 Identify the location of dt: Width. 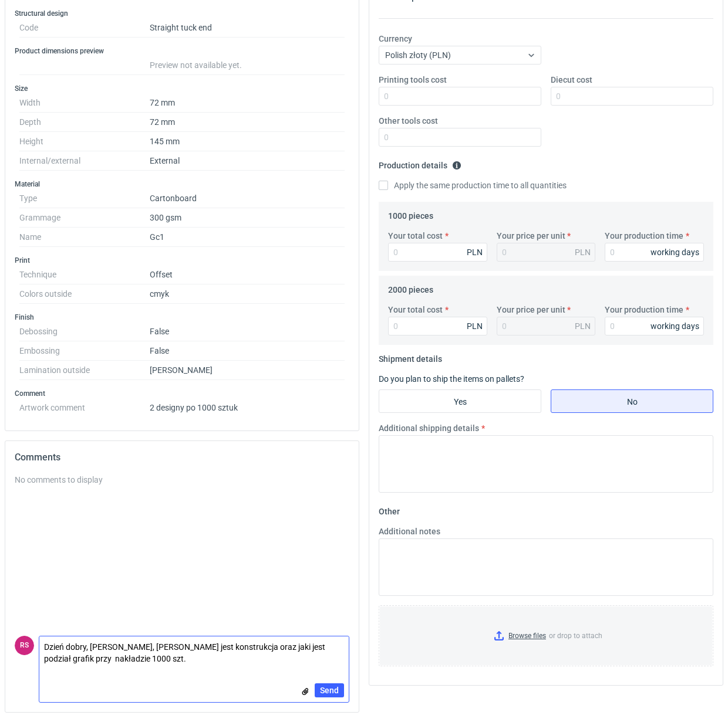
(85, 102).